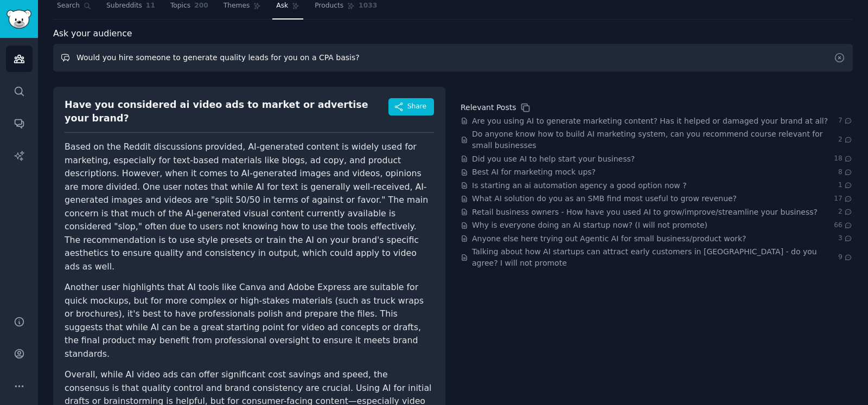 This screenshot has width=868, height=405. Describe the element at coordinates (93, 34) in the screenshot. I see `span: Ask your audience` at that location.